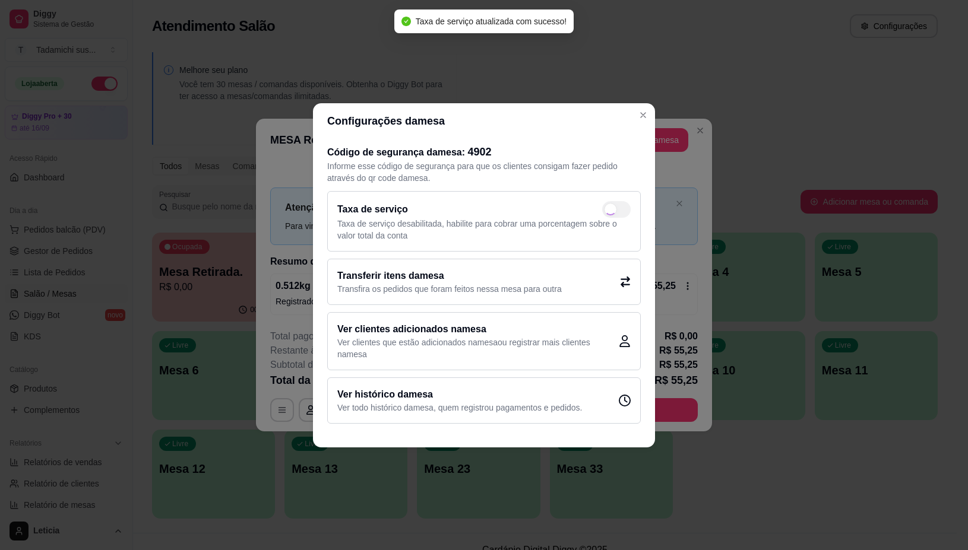 This screenshot has height=550, width=968. Describe the element at coordinates (372, 210) in the screenshot. I see `h2: Taxa de serviço` at that location.